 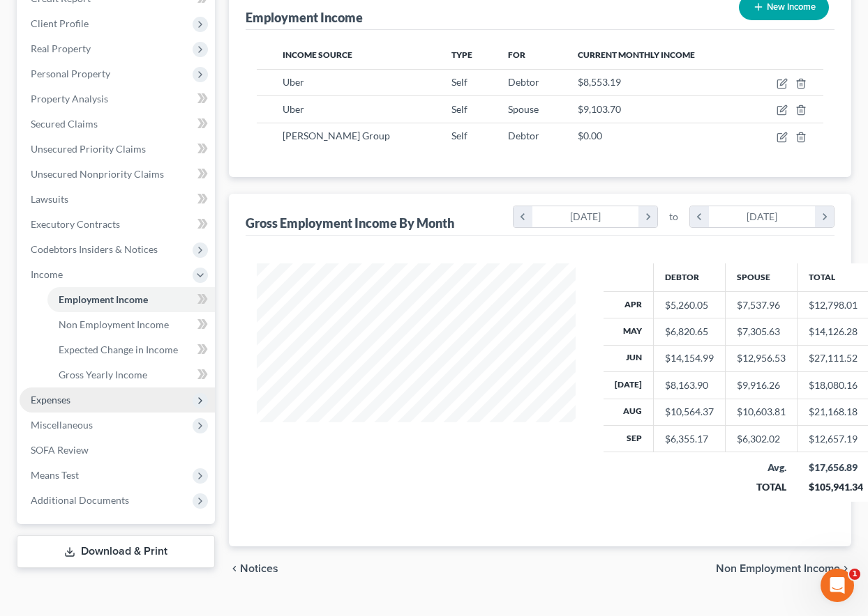 What do you see at coordinates (762, 412) in the screenshot?
I see `div: $10,603.81` at bounding box center [762, 412].